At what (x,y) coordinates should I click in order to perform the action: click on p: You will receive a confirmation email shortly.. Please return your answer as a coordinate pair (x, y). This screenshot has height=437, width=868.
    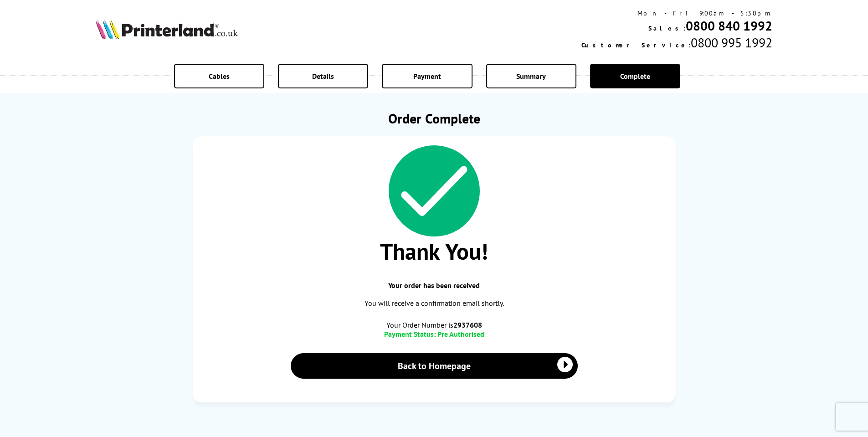
    Looking at the image, I should click on (434, 302).